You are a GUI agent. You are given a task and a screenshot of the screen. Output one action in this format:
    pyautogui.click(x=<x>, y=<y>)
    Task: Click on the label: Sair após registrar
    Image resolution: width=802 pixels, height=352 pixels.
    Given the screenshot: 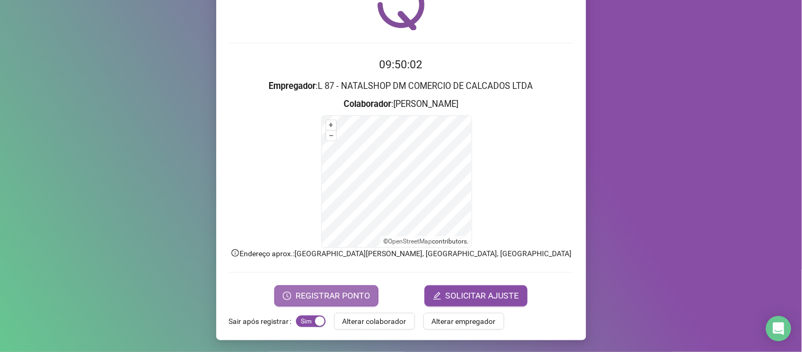 What is the action you would take?
    pyautogui.click(x=262, y=321)
    